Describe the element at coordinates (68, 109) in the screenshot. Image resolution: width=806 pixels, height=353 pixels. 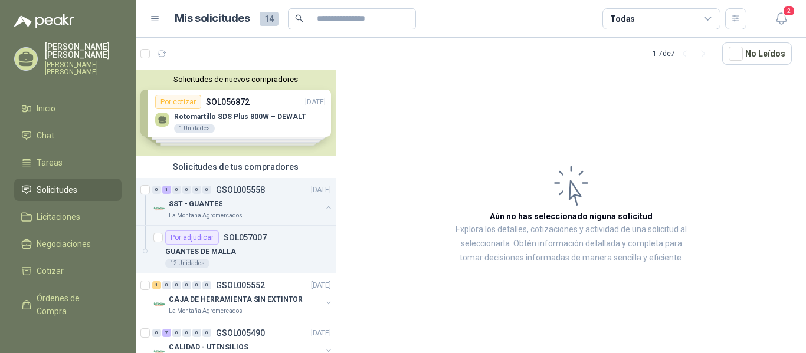
I see `a: Inicio` at that location.